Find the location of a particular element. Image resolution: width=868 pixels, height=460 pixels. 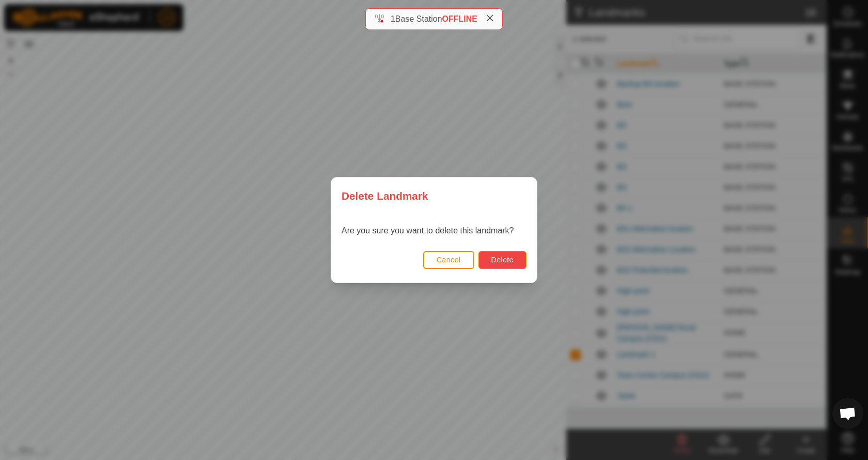

span: Delete is located at coordinates (503, 259).